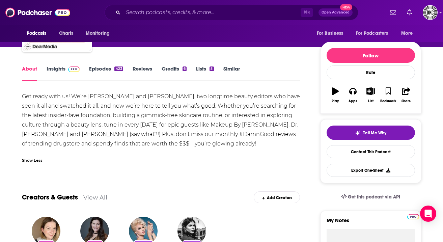 The image size is (443, 242). Describe the element at coordinates (371, 197) in the screenshot. I see `a: Get this podcast via API` at that location.